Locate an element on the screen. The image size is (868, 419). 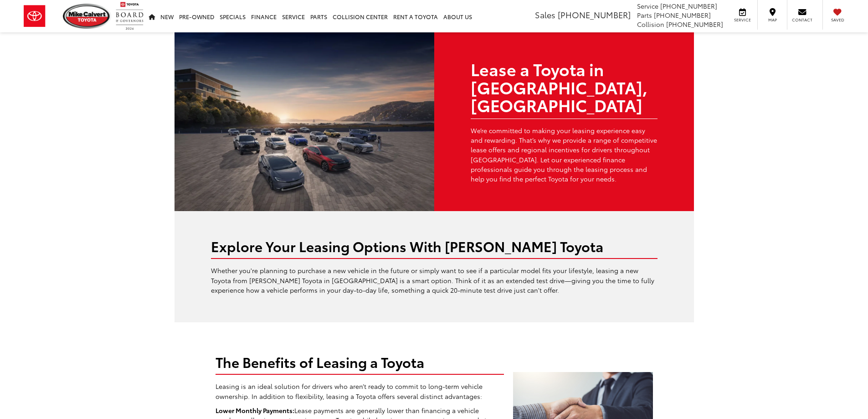
span: Map is located at coordinates (772, 20).